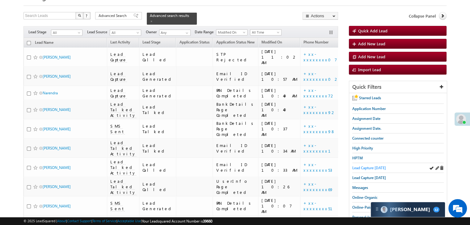  I want to click on img: Search, so click(79, 15).